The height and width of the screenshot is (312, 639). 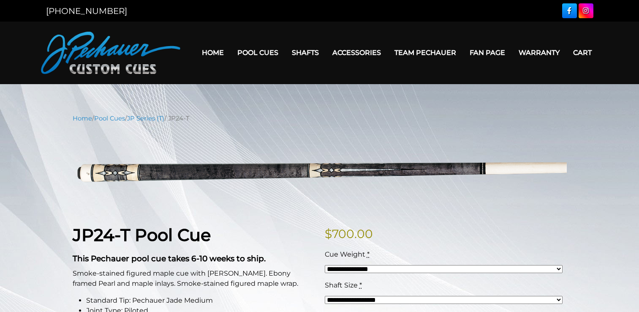 What do you see at coordinates (111, 53) in the screenshot?
I see `img: Pechauer Custom Cues` at bounding box center [111, 53].